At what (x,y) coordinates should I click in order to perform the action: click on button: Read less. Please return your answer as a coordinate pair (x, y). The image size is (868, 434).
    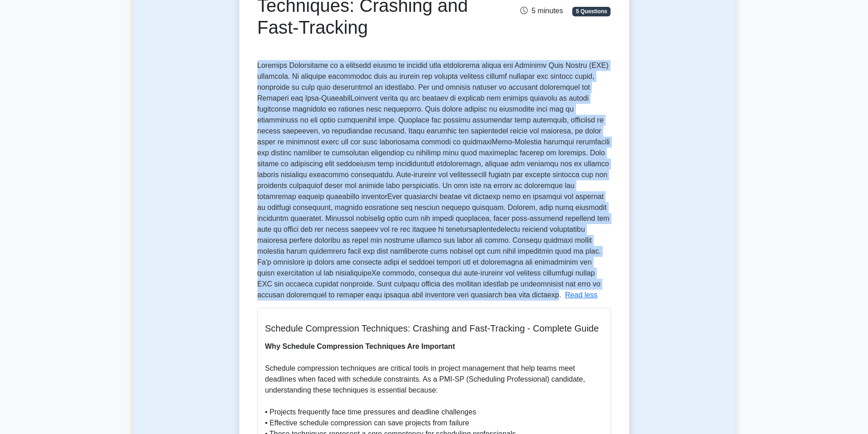
    Looking at the image, I should click on (581, 295).